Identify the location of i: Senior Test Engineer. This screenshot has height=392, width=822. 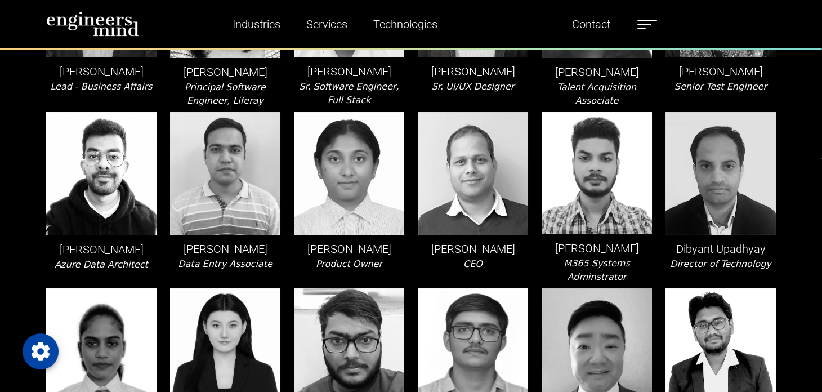
(721, 86).